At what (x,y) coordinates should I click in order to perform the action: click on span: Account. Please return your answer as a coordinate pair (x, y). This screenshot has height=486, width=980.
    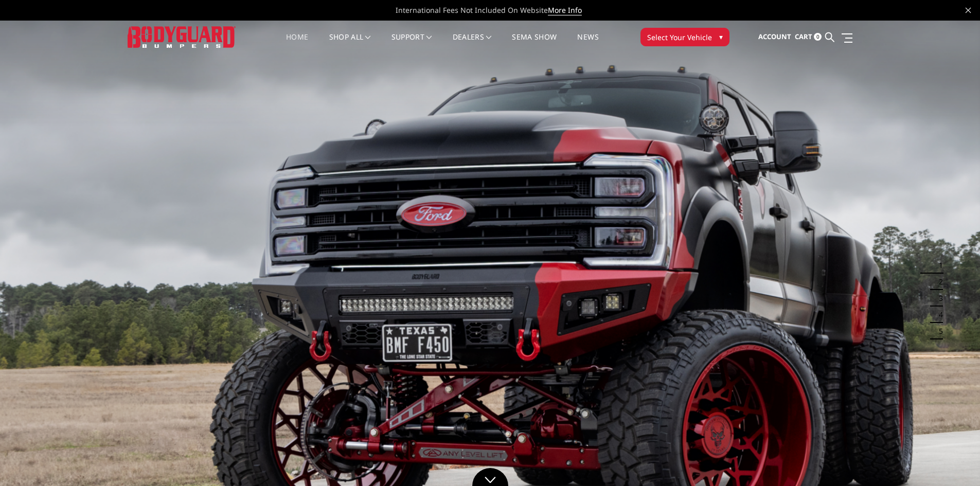
    Looking at the image, I should click on (775, 36).